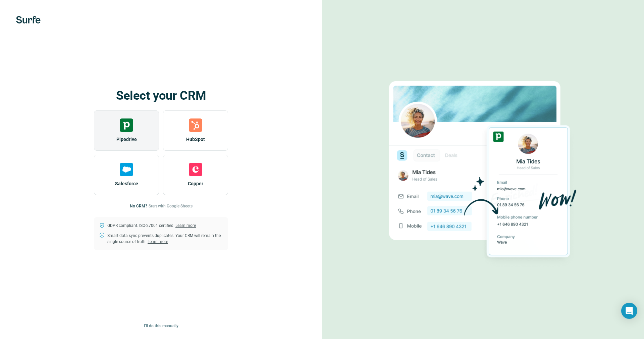 The height and width of the screenshot is (339, 644). I want to click on p: GDPR compliant. ISO-27001 certified., so click(151, 225).